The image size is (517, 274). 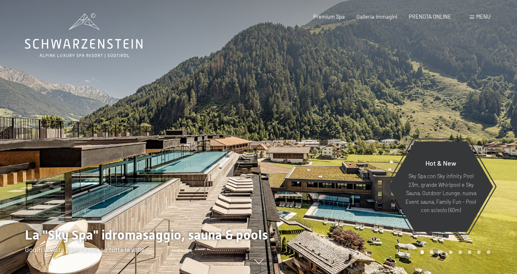 What do you see at coordinates (450, 252) in the screenshot?
I see `div: Carousel Page 4` at bounding box center [450, 252].